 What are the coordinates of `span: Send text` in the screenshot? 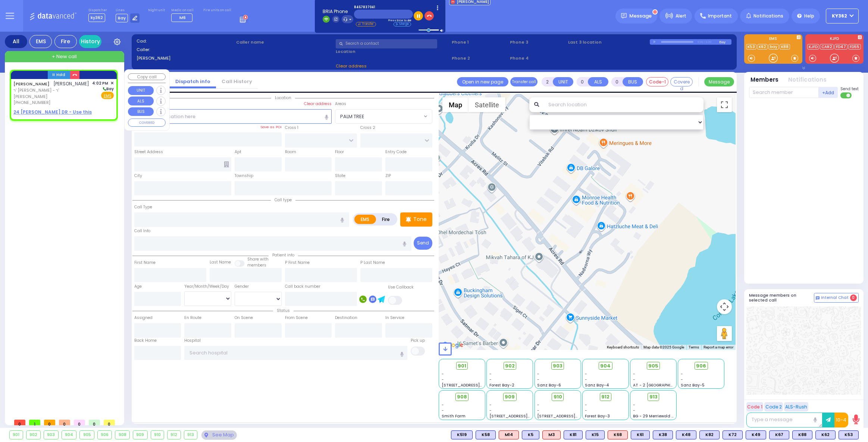 It's located at (849, 88).